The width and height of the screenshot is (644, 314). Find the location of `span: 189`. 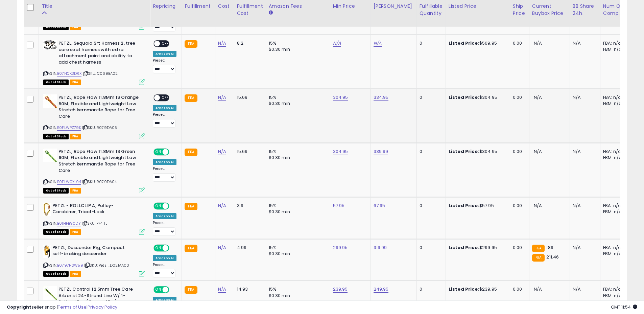

span: 189 is located at coordinates (550, 247).